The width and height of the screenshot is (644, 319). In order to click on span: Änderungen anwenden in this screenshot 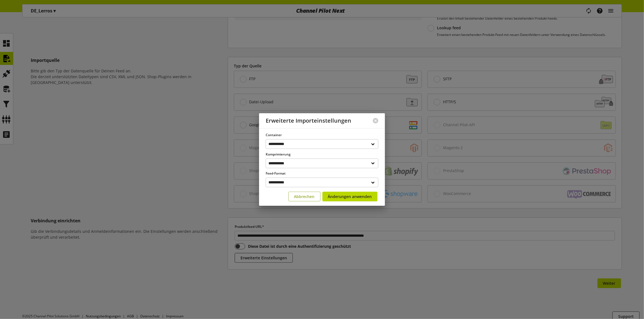, I will do `click(350, 197)`.